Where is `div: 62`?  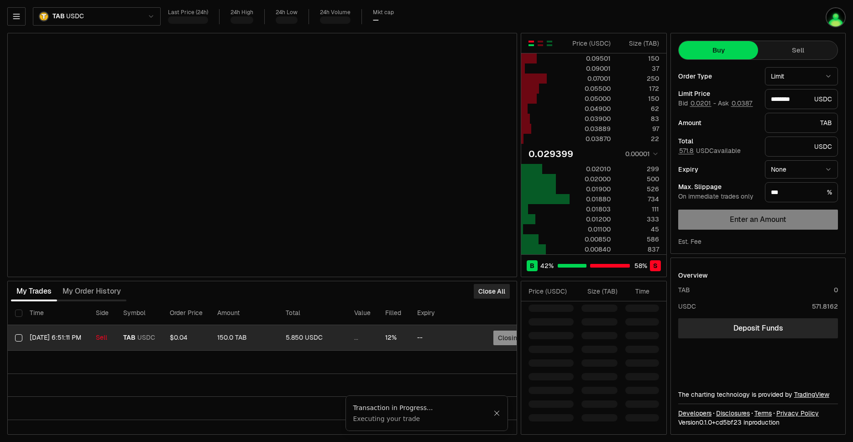 div: 62 is located at coordinates (638, 109).